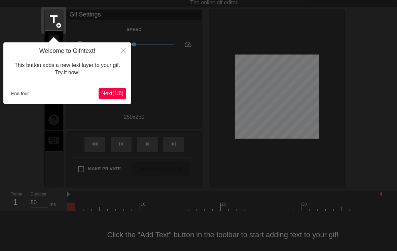 Image resolution: width=397 pixels, height=251 pixels. I want to click on button: Close, so click(124, 50).